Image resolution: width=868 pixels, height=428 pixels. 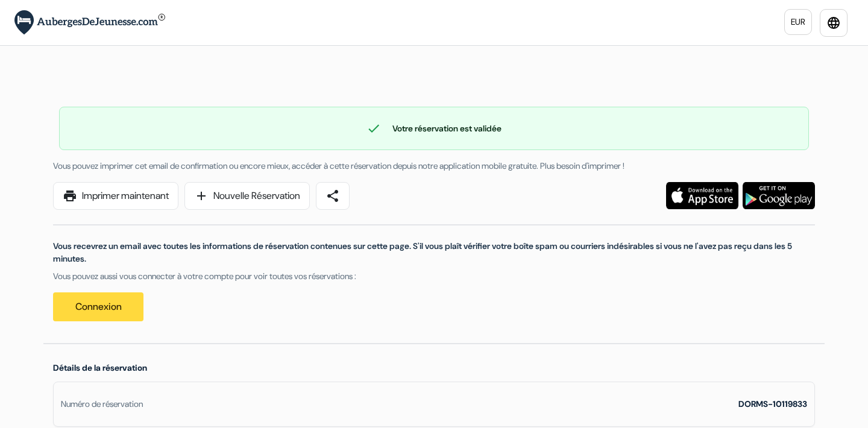 I want to click on strong: DORMS-10119833, so click(x=773, y=403).